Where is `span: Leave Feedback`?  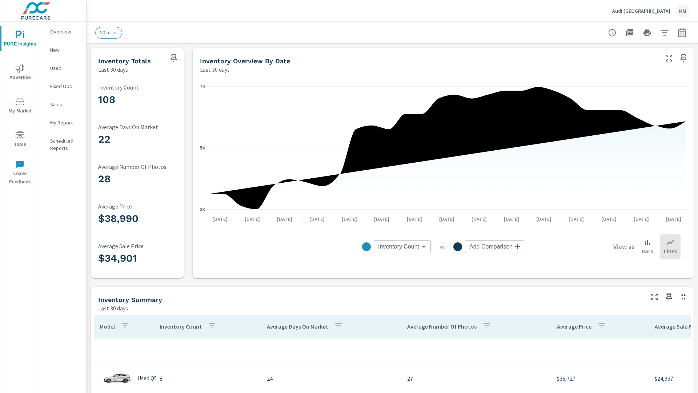
span: Leave Feedback is located at coordinates (20, 173).